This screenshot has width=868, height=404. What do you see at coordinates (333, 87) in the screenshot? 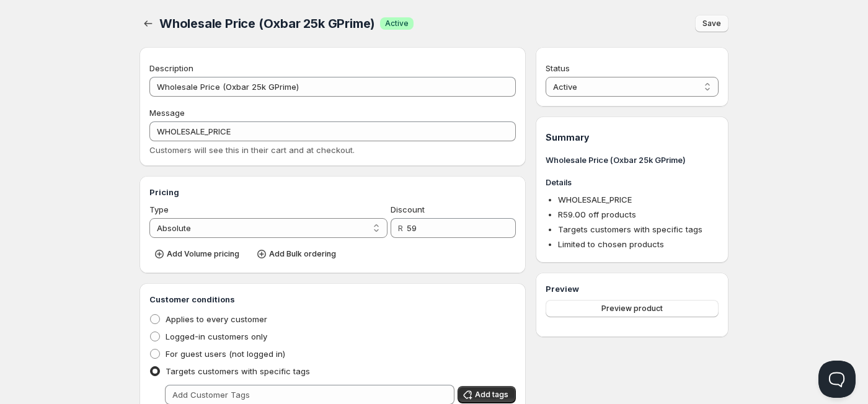
I see `input: Private internal description` at bounding box center [333, 87].